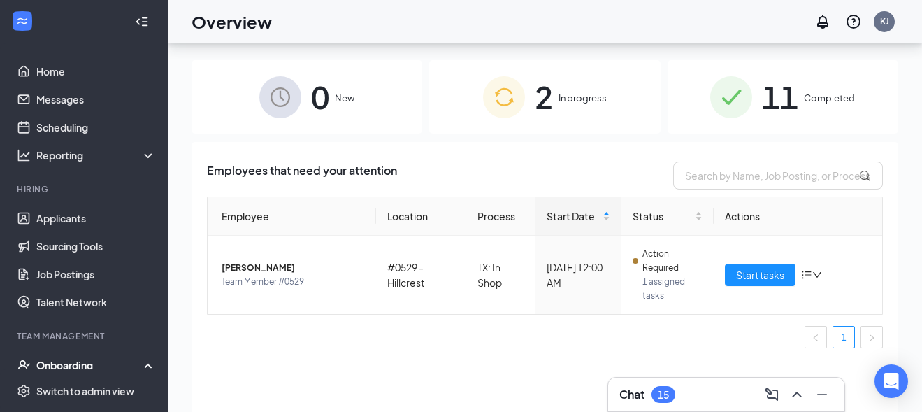 The height and width of the screenshot is (412, 922). I want to click on span: Action Required, so click(672, 261).